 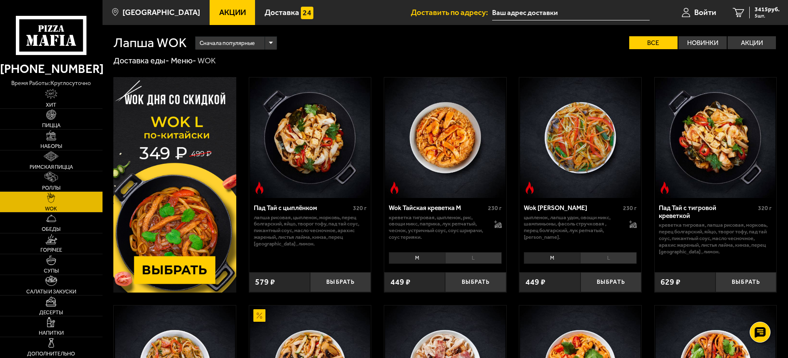 What do you see at coordinates (715, 137) in the screenshot?
I see `img: Пад Тай с тигровой креветкой` at bounding box center [715, 137].